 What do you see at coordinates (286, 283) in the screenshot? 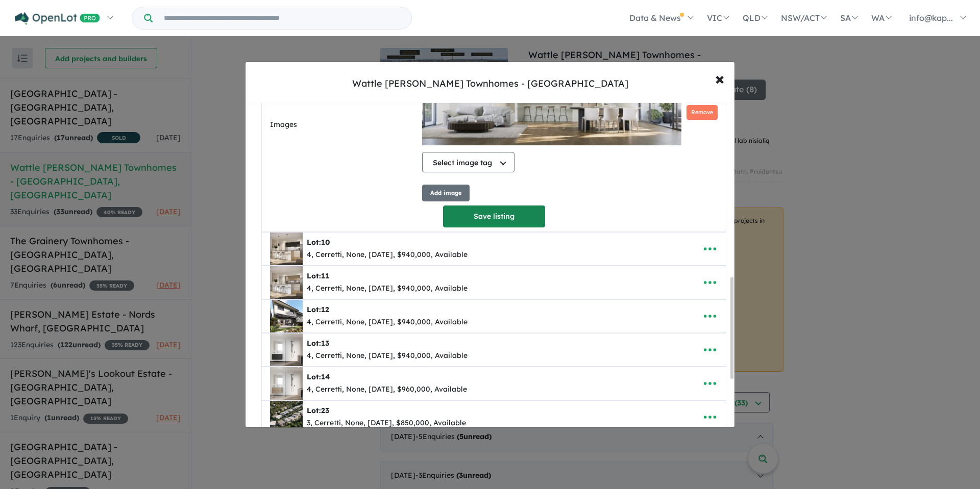
I see `img: Wattle%20Glen%20Townhomes%20-%20Charlestown%20-%20Lot%2011___1714631558.jpg` at bounding box center [286, 283].